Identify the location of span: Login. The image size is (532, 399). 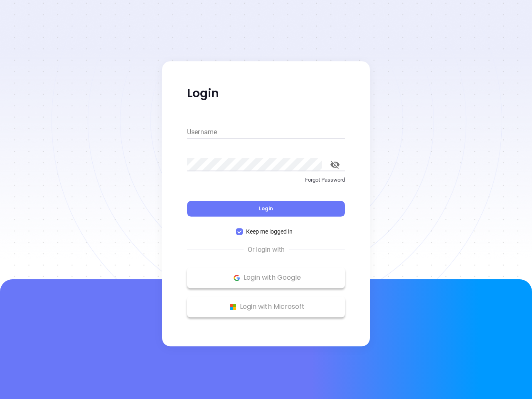
(266, 208).